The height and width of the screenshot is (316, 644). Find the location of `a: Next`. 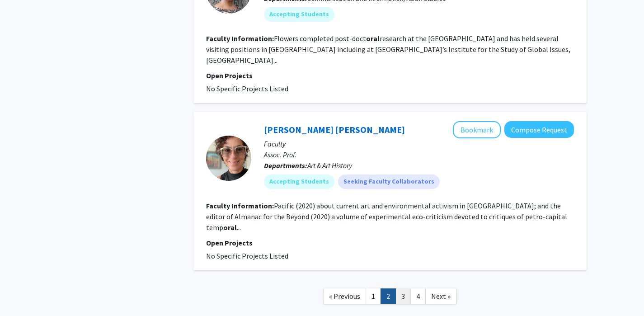

a: Next is located at coordinates (441, 296).